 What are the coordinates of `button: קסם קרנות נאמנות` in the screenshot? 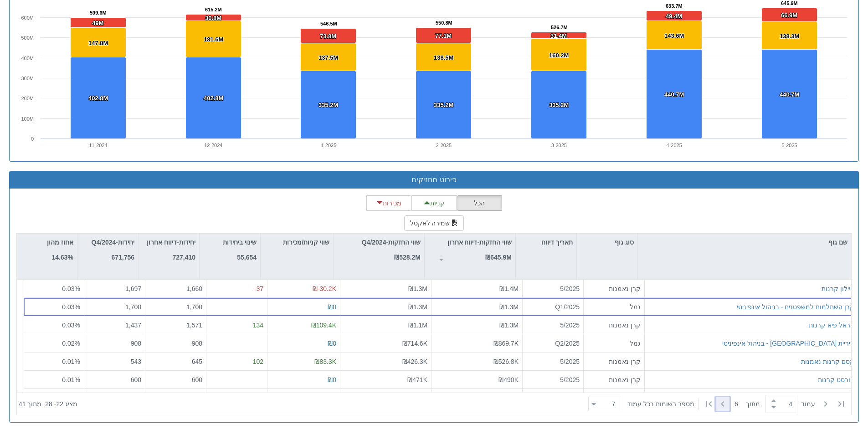 It's located at (827, 362).